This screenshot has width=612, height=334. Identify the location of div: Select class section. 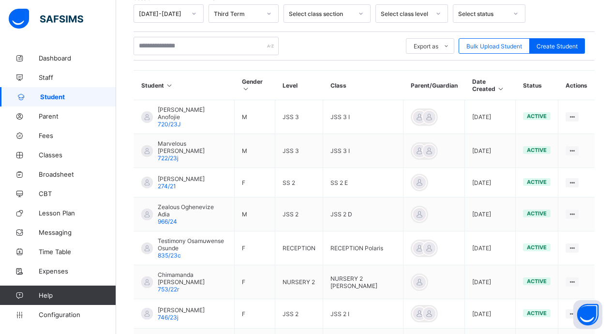
(321, 14).